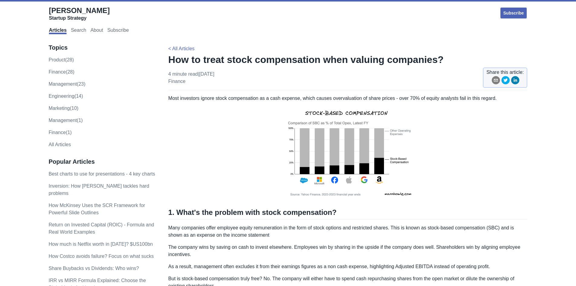 The image size is (576, 286). What do you see at coordinates (348, 213) in the screenshot?
I see `h2: 1. What's the problem with stock compensation?` at bounding box center [348, 213].